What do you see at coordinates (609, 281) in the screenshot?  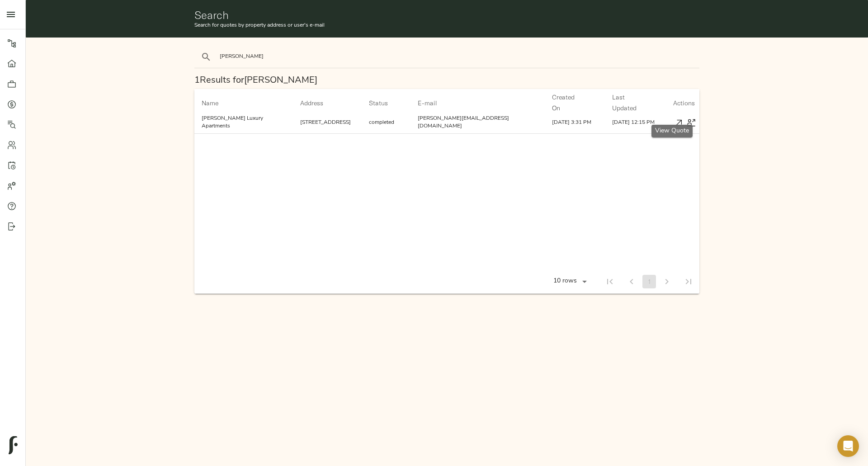 I see `span: First Page` at bounding box center [609, 281].